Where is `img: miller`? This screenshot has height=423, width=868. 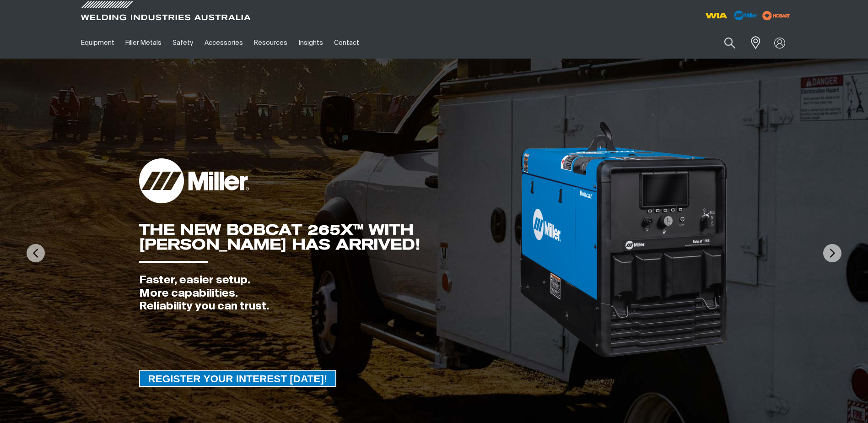
img: miller is located at coordinates (776, 15).